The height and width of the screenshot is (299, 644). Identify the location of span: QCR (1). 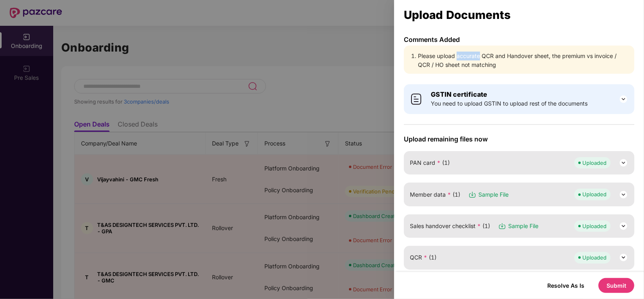
(423, 258).